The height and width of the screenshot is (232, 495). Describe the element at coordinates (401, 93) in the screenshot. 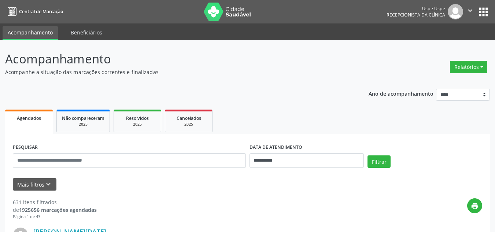

I see `p: Ano de acompanhamento` at that location.